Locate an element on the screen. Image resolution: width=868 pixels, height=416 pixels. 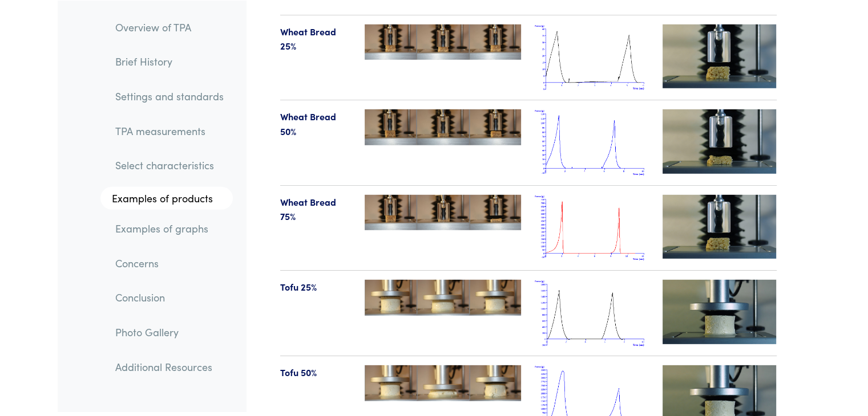
img: wheat_bread_tpa_75.png is located at coordinates (592, 228).